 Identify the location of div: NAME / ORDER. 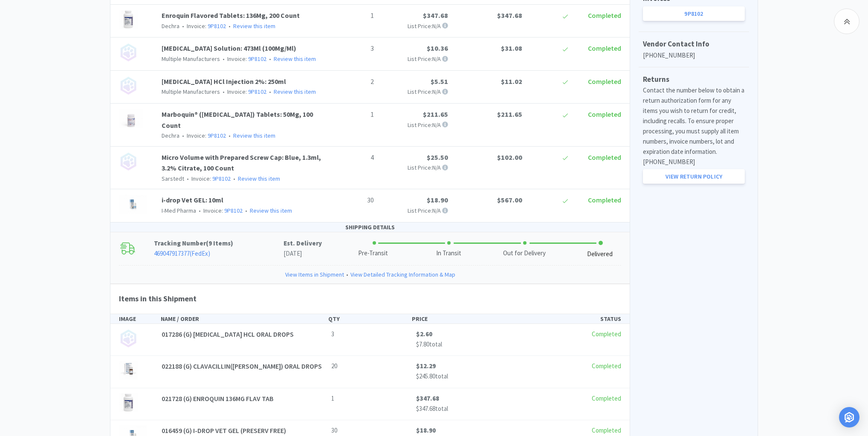
(244, 319).